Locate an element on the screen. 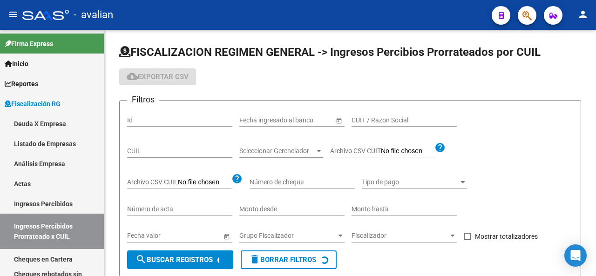 The height and width of the screenshot is (276, 596). span: Buscar Registros is located at coordinates (174, 260).